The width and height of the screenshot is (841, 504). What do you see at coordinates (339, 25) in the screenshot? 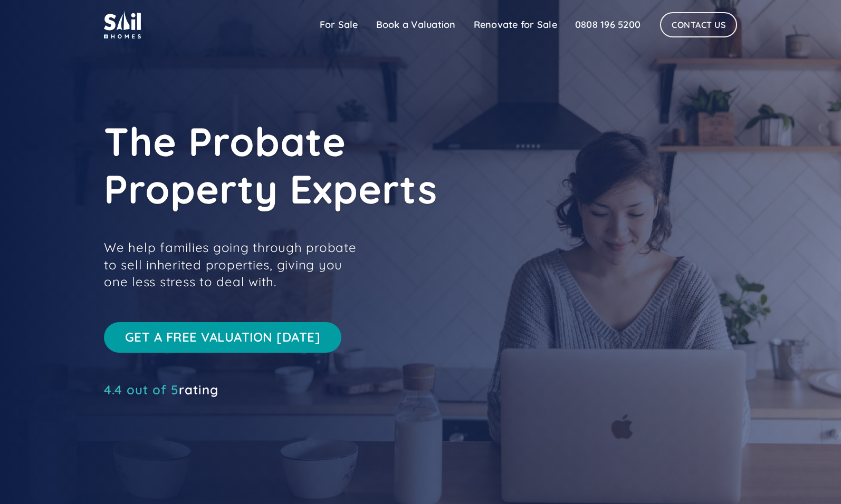
I see `a: For Sale` at bounding box center [339, 25].